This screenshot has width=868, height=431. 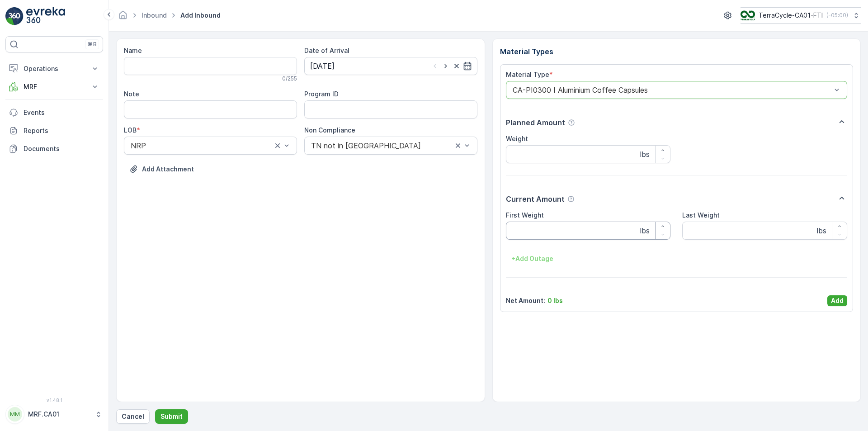 I want to click on p: Submit, so click(x=172, y=417).